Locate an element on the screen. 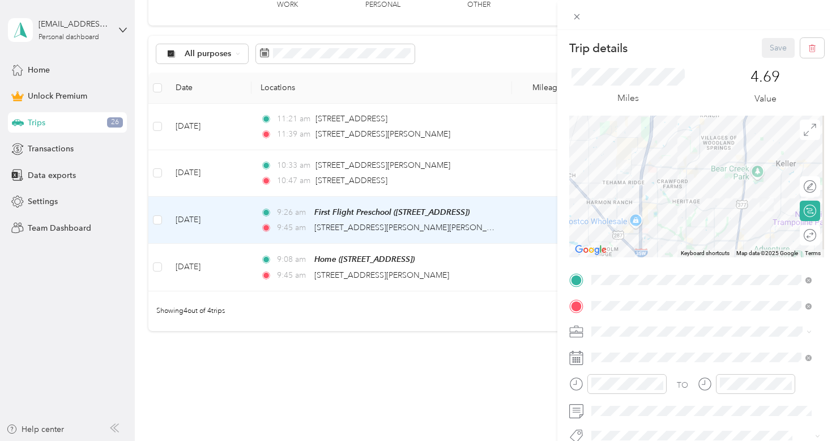 Image resolution: width=836 pixels, height=441 pixels. span: Map data ©2025 Google is located at coordinates (767, 253).